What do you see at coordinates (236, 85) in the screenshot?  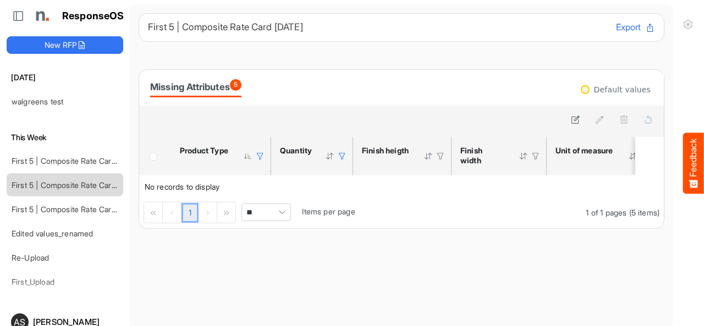 I see `span: 5` at bounding box center [236, 85].